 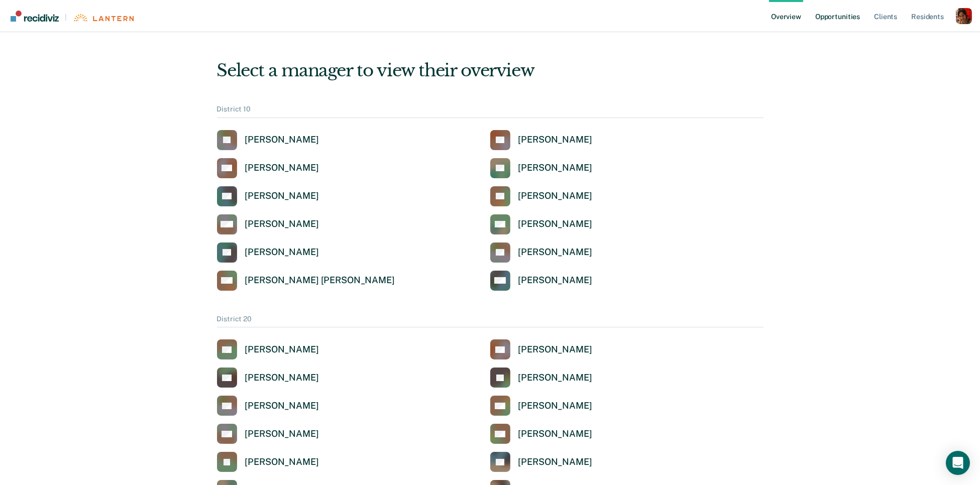 I want to click on img: Recidiviz, so click(x=35, y=16).